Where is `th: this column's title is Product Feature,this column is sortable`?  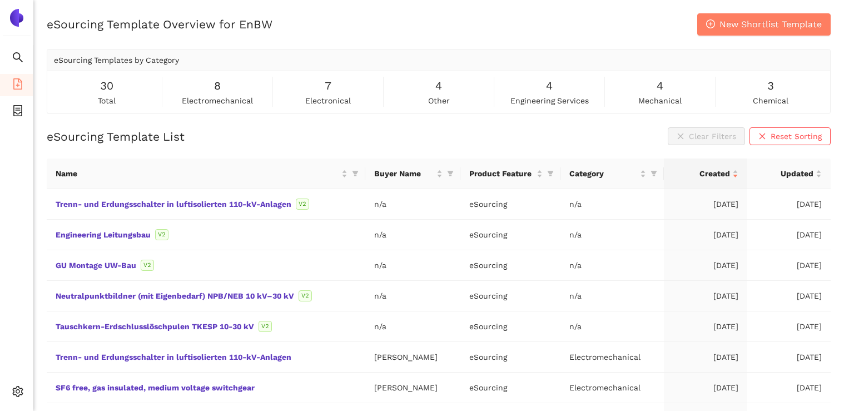
th: this column's title is Product Feature,this column is sortable is located at coordinates (510, 173).